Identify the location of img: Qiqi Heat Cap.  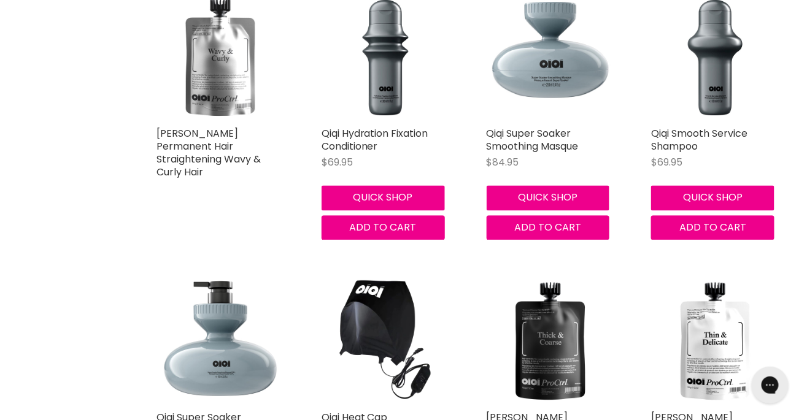
(385, 341).